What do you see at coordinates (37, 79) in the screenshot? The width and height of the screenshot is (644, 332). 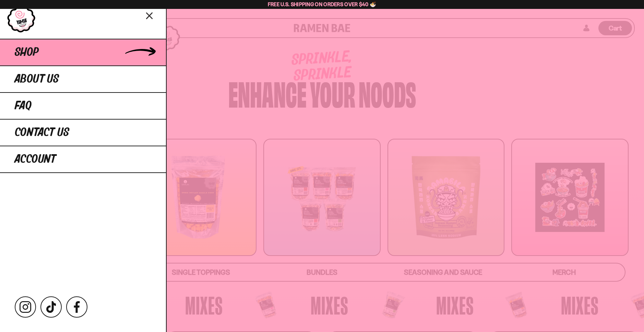 I see `span: About Us` at bounding box center [37, 79].